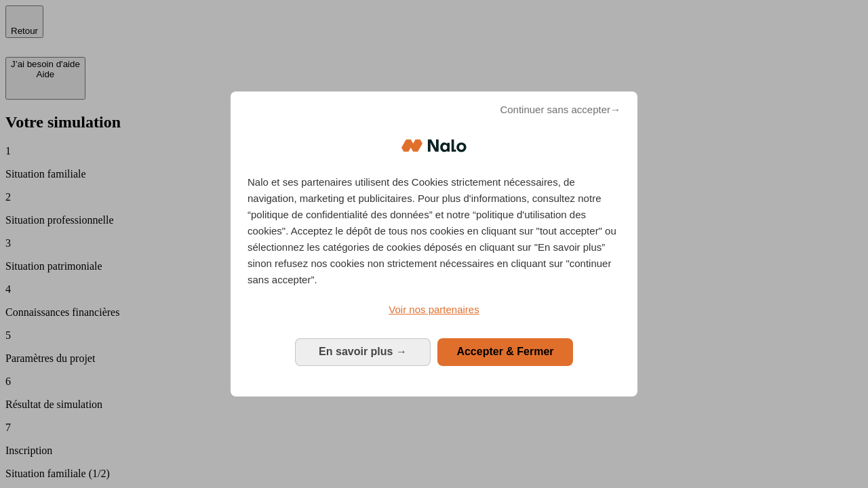  I want to click on span: En savoir plus →, so click(363, 351).